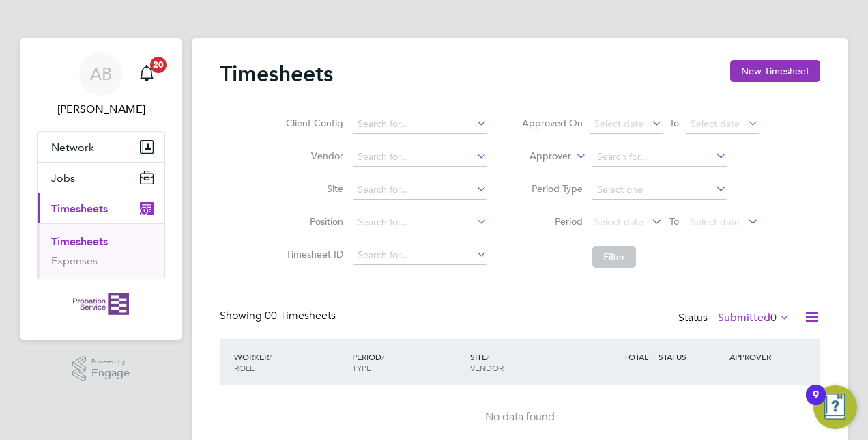 The height and width of the screenshot is (440, 868). I want to click on a: Timesheets, so click(79, 241).